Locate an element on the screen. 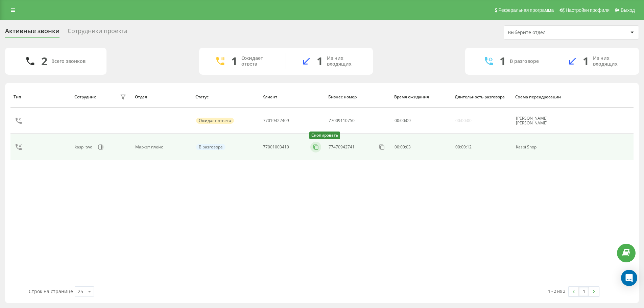 The image size is (644, 308). div: 00:00:03 is located at coordinates (421, 147).